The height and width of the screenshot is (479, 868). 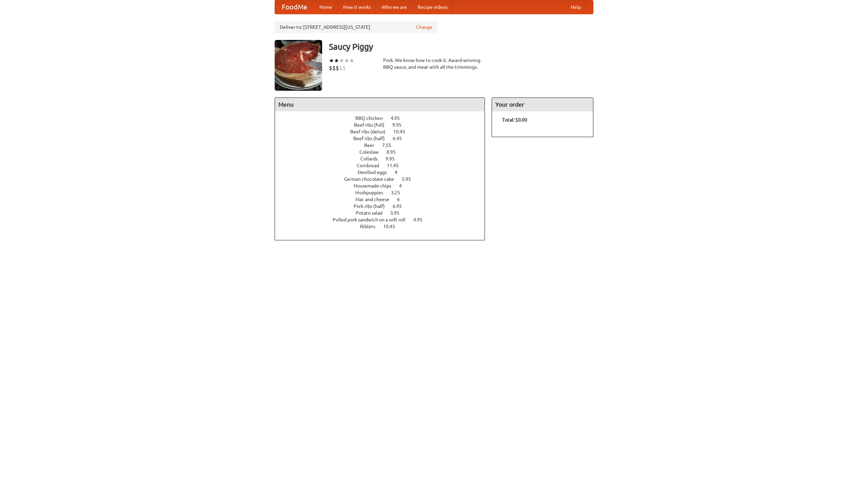 What do you see at coordinates (394, 7) in the screenshot?
I see `a: Who we are` at bounding box center [394, 7].